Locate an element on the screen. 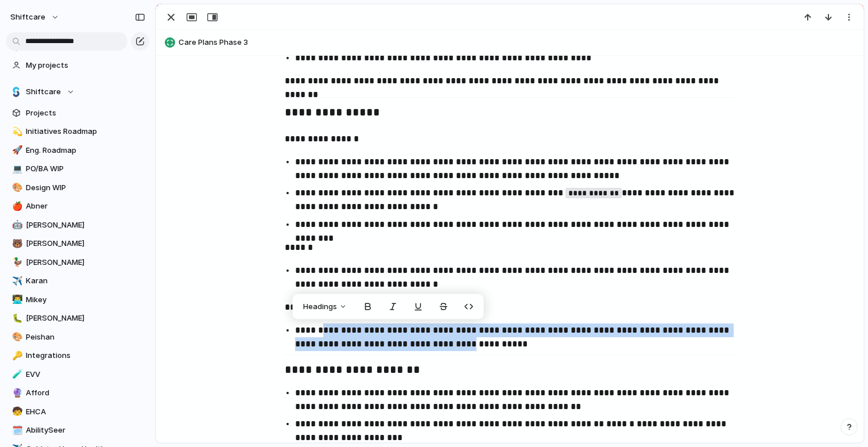 Image resolution: width=868 pixels, height=447 pixels. button: Headings is located at coordinates (325, 307).